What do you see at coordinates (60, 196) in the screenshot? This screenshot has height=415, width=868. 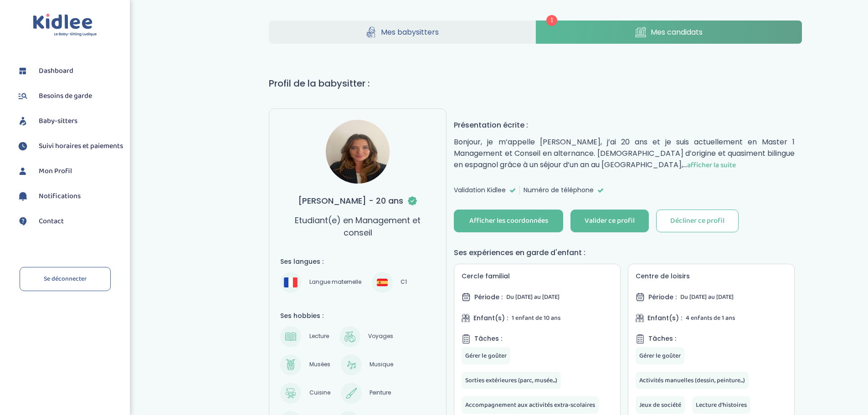 I see `span: Notifications` at bounding box center [60, 196].